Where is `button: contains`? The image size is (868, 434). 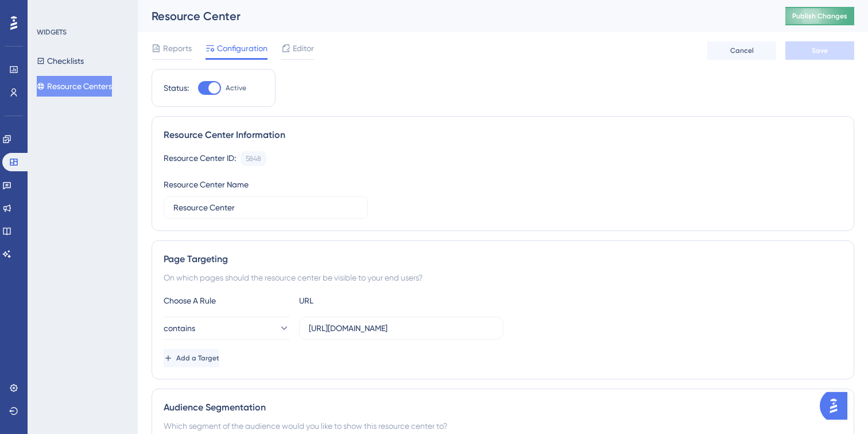 button: contains is located at coordinates (227, 328).